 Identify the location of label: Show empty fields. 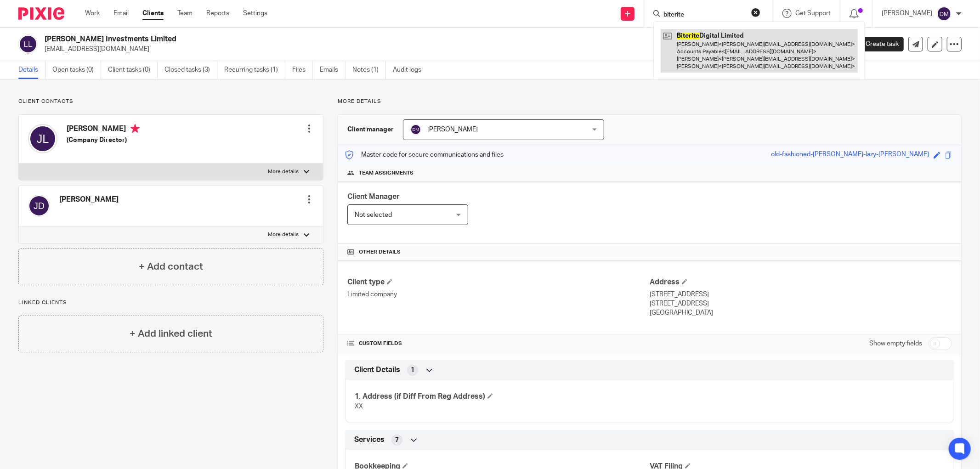
(895, 344).